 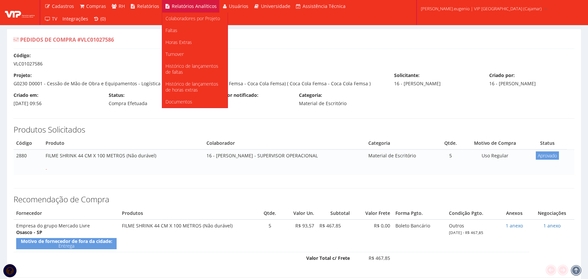 What do you see at coordinates (22, 75) in the screenshot?
I see `label: Projeto:` at bounding box center [22, 75].